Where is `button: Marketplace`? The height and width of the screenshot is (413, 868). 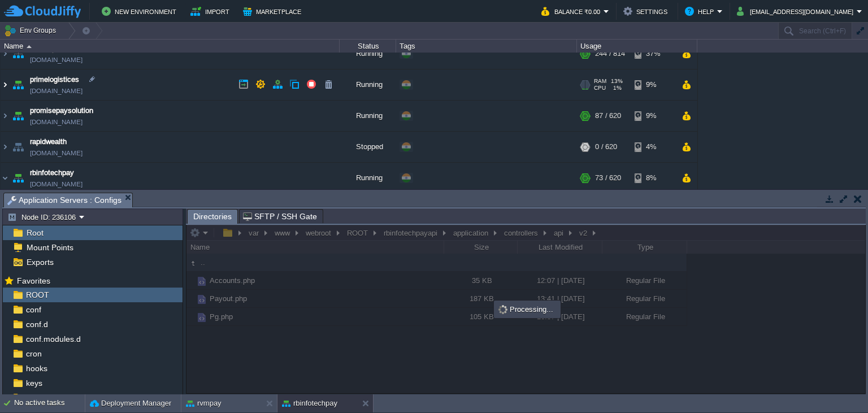 button: Marketplace is located at coordinates (273, 12).